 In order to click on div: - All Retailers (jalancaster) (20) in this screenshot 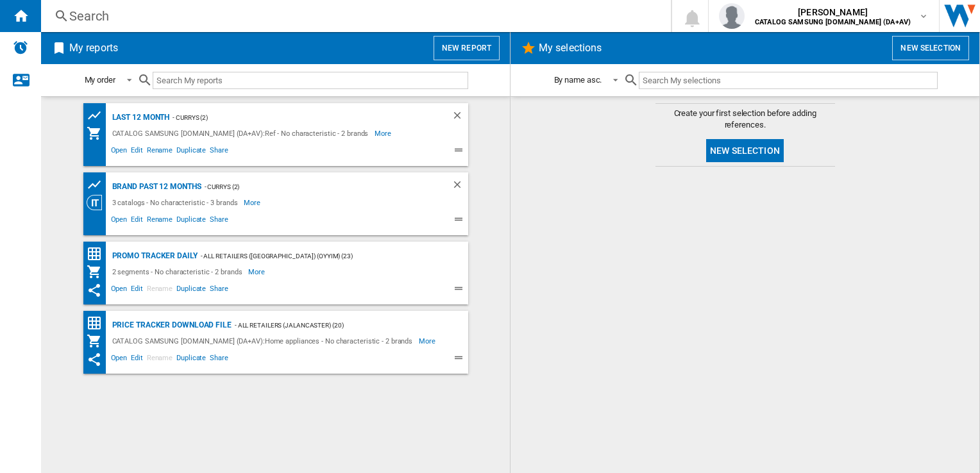, I will do `click(337, 325)`.